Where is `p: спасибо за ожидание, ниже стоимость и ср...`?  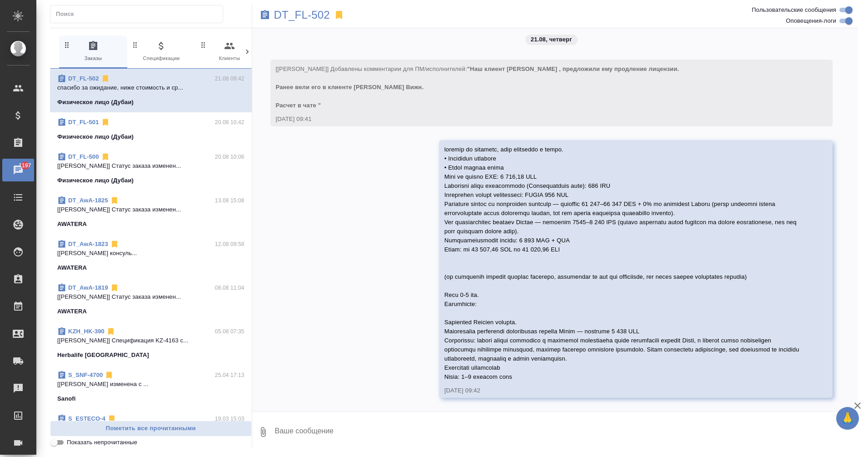 p: спасибо за ожидание, ниже стоимость и ср... is located at coordinates (151, 88).